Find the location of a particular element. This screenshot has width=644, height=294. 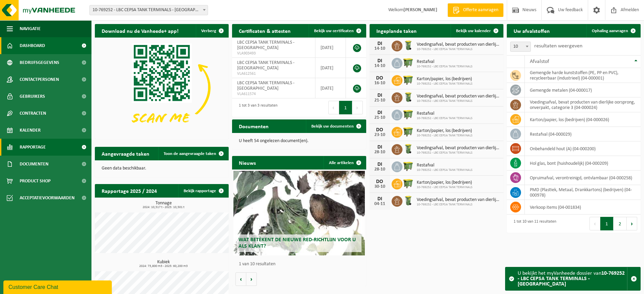

td: PMD (Plastiek, Metaal, Drankkartons) (bedrijven) (04-000978) is located at coordinates (582, 193).